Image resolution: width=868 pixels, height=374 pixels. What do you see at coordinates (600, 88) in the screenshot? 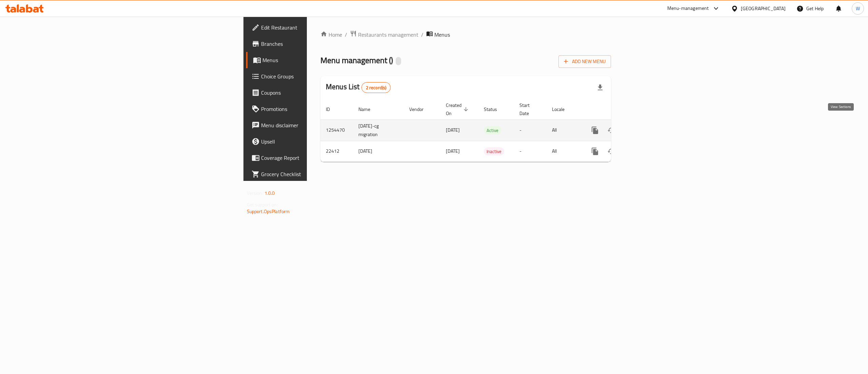
I see `div: Export file` at bounding box center [600, 88].